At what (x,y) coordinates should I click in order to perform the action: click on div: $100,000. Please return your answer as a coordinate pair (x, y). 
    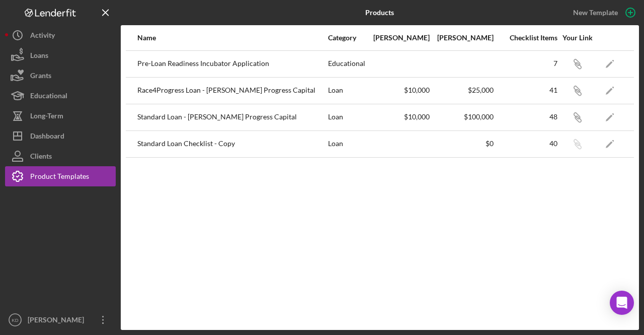
    Looking at the image, I should click on (462, 117).